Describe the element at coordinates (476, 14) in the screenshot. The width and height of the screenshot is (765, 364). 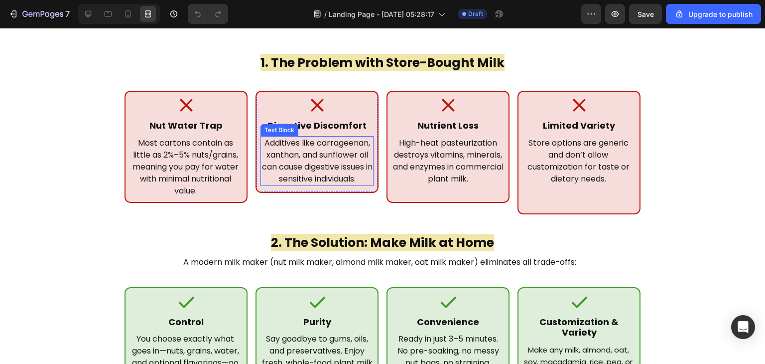
I see `span: Draft` at that location.